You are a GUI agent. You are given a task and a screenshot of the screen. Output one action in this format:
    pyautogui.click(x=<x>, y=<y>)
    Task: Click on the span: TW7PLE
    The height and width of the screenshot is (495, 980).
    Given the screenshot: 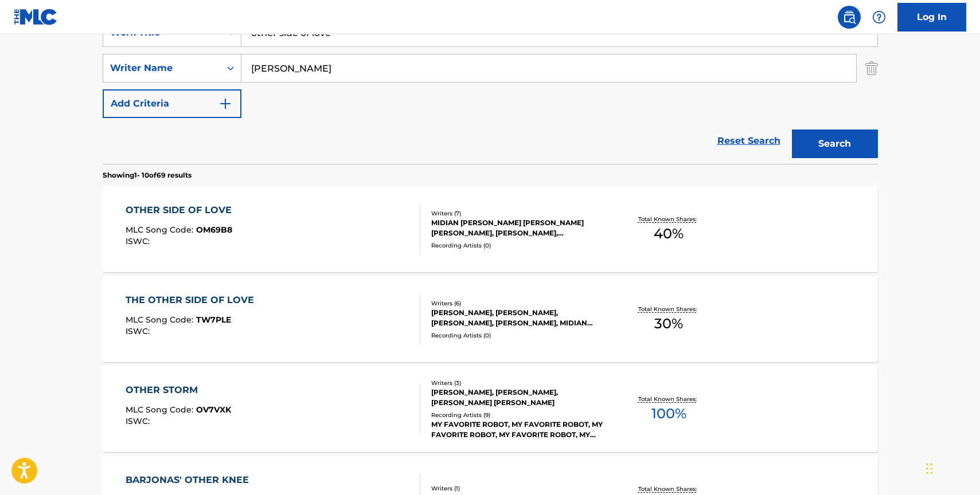 What is the action you would take?
    pyautogui.click(x=213, y=320)
    